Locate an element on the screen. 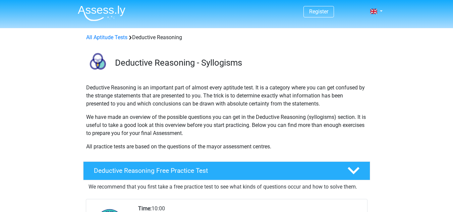 Image resolution: width=453 pixels, height=212 pixels. img: deductive reasoning is located at coordinates (98, 64).